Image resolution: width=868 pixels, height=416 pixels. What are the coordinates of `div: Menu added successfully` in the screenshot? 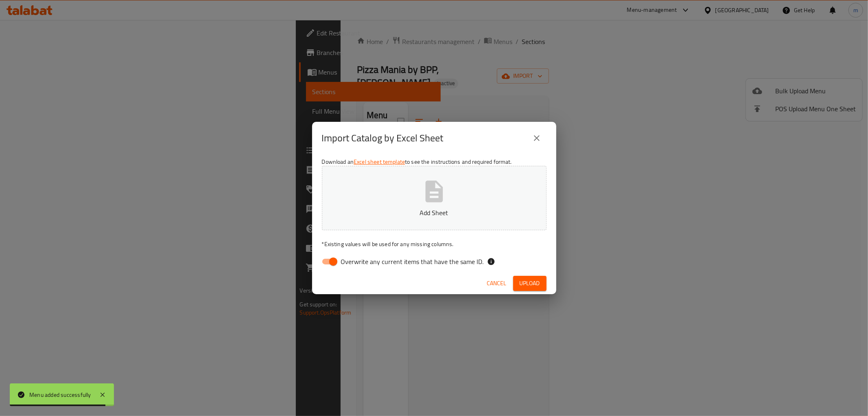 It's located at (60, 395).